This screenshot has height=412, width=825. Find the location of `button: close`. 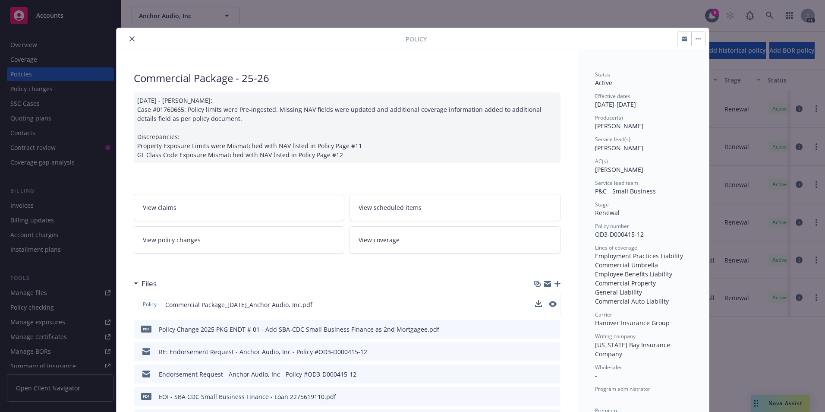

button: close is located at coordinates (132, 39).